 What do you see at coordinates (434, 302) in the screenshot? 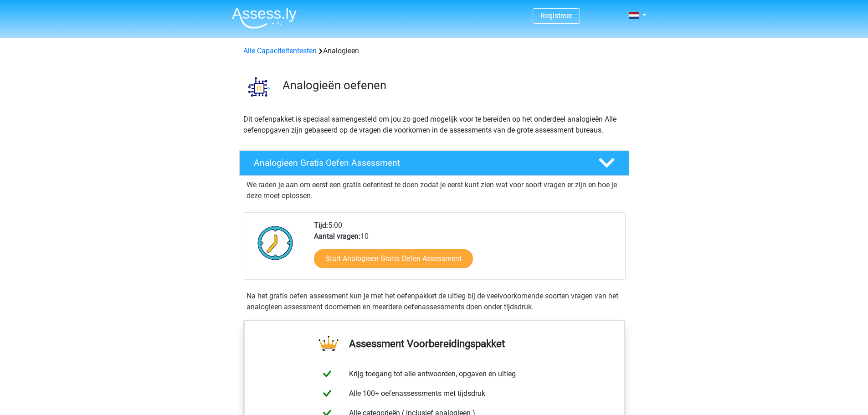
I see `div: Na het gratis oefen assessment kun je met het oefenpakket de uitleg bij de veelvoorkomende soorte...` at bounding box center [434, 302].